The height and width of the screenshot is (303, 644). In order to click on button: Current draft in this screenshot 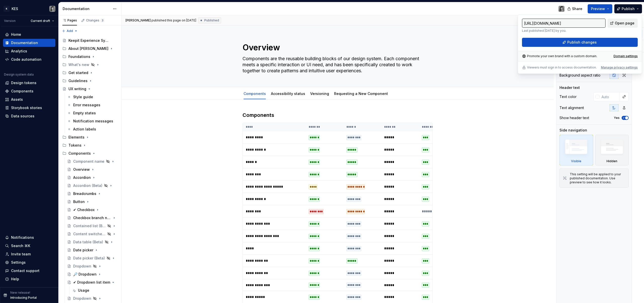, I will do `click(42, 21)`.